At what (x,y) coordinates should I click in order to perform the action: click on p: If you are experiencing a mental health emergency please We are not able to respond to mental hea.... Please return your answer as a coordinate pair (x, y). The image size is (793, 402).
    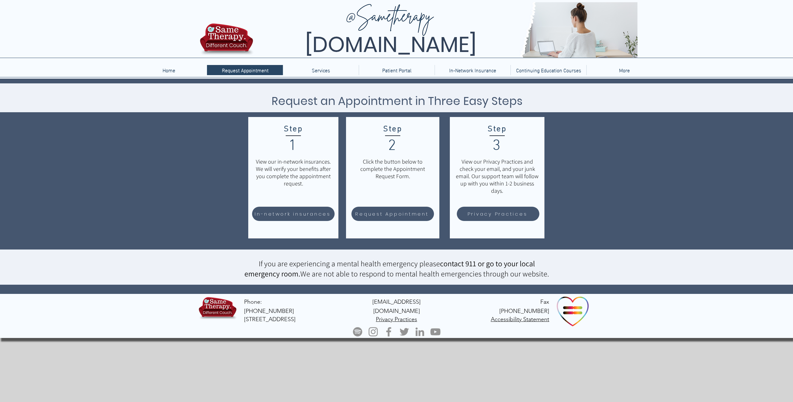
    Looking at the image, I should click on (396, 269).